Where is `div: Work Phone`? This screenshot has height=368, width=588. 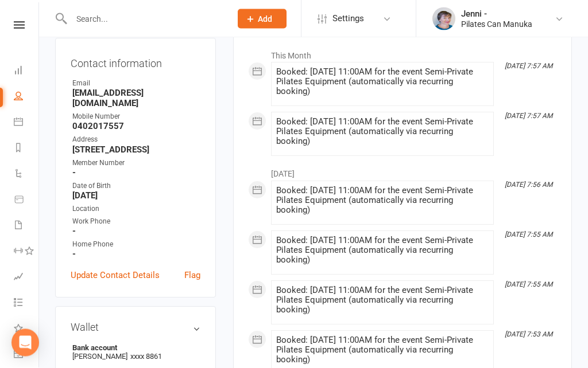
div: Work Phone is located at coordinates (136, 222).